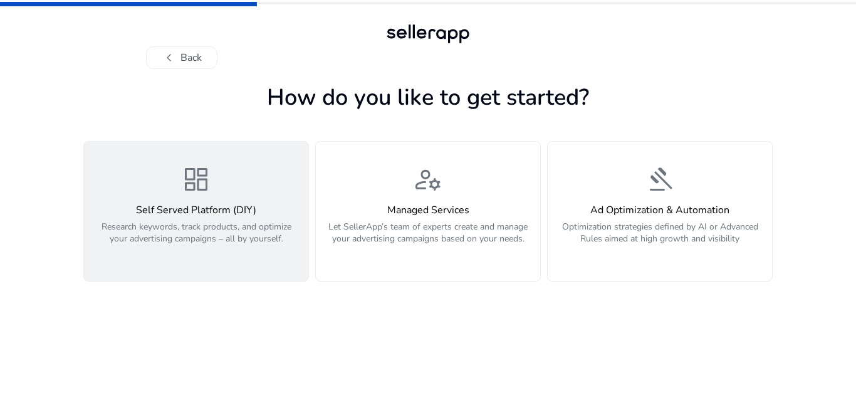 This screenshot has width=856, height=412. I want to click on span: chevron_left, so click(169, 58).